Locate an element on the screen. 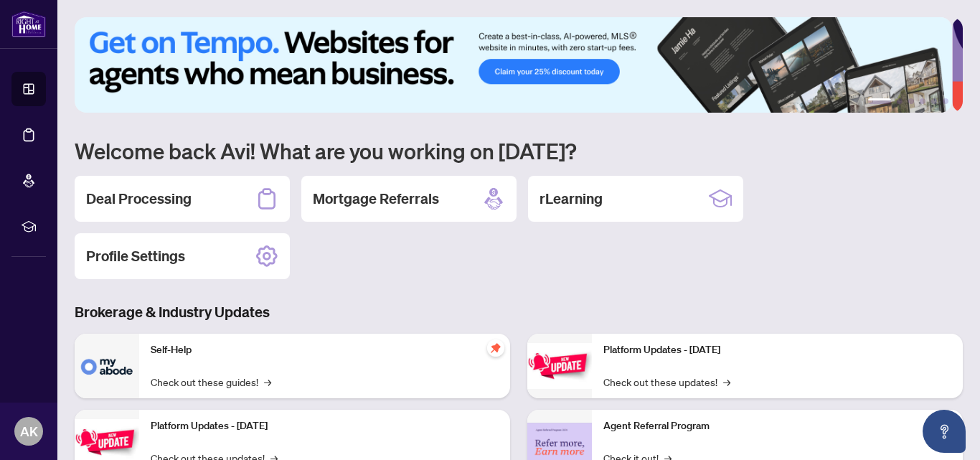 This screenshot has height=460, width=980. button: 2 is located at coordinates (900, 101).